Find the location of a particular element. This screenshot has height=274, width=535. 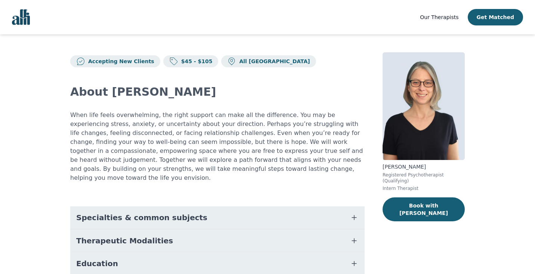

p: Registered Psychotherapist (Qualifying) is located at coordinates (424, 178).